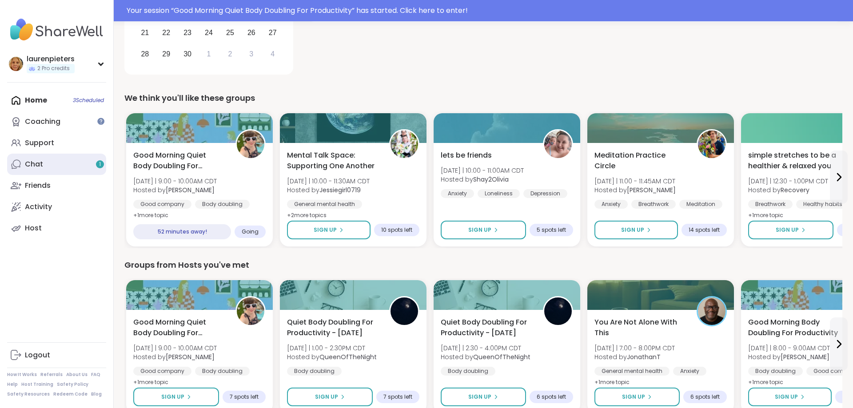  Describe the element at coordinates (823, 204) in the screenshot. I see `div: Healthy habits` at that location.